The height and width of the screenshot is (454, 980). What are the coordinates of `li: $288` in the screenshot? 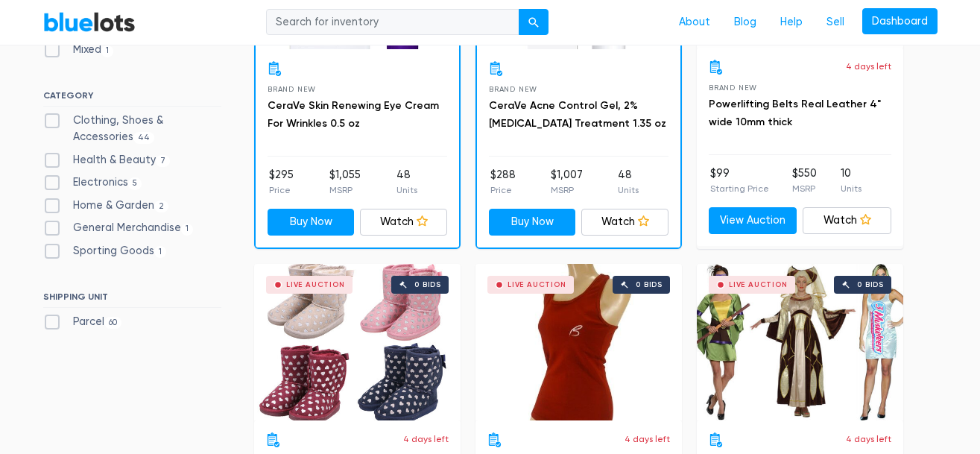 It's located at (504, 182).